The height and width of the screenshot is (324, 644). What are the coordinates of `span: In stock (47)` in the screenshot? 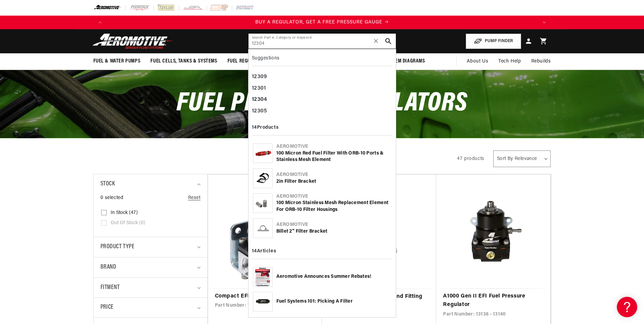 It's located at (124, 213).